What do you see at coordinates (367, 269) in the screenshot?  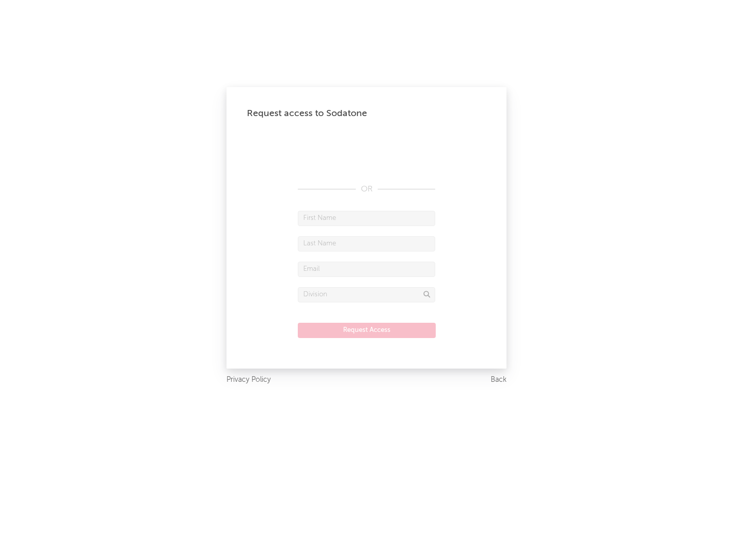 I see `input: Email` at bounding box center [367, 269].